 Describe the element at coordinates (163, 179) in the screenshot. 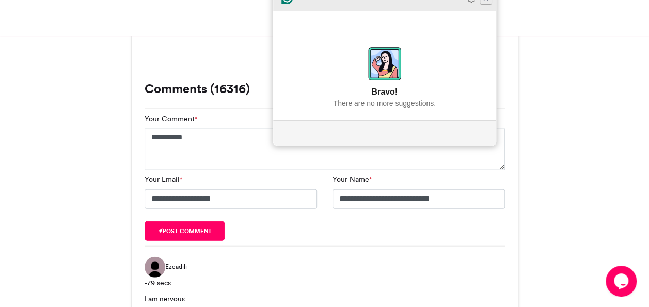

I see `label: Your Email` at that location.